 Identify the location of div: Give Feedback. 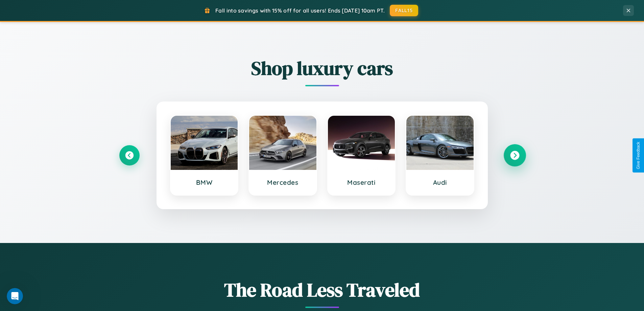
(639, 156).